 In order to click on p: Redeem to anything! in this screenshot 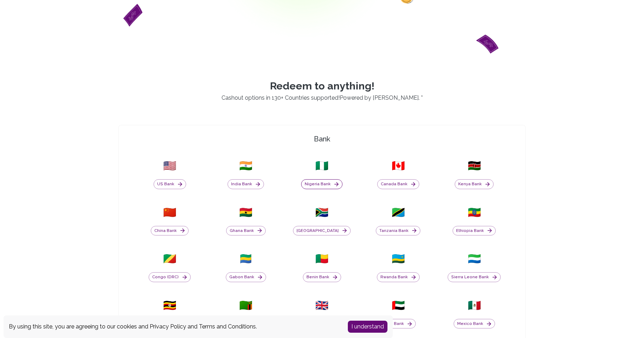, I will do `click(322, 86)`.